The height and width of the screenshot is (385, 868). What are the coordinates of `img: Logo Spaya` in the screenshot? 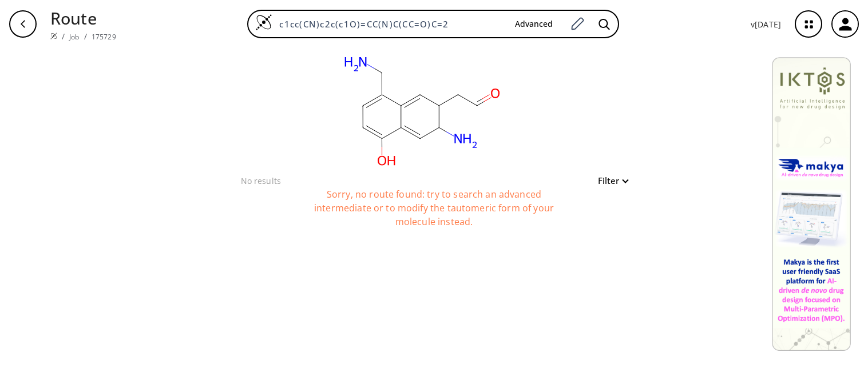 It's located at (264, 22).